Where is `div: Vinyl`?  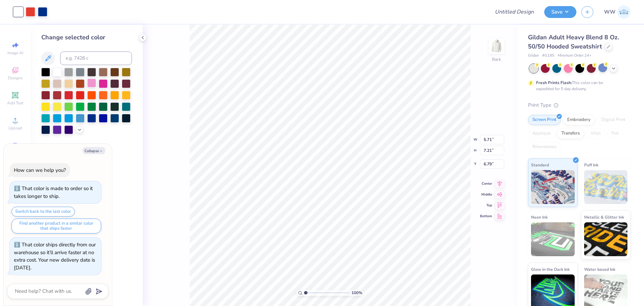
div: Vinyl is located at coordinates (596, 134).